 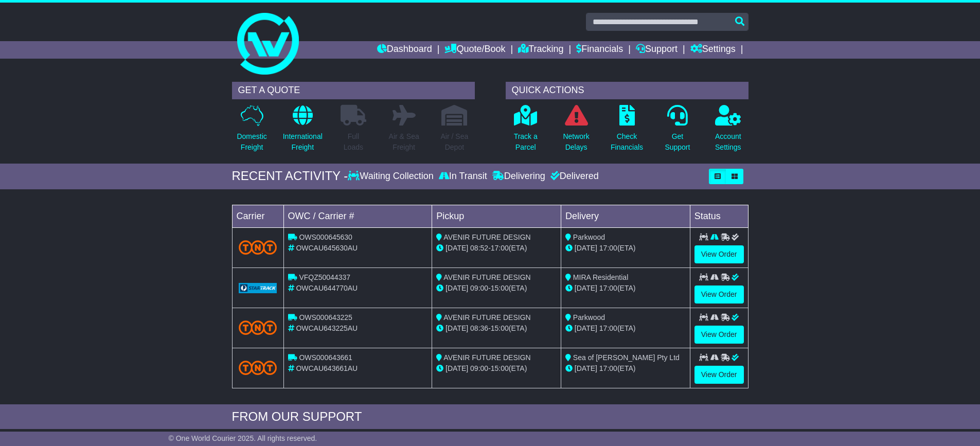 I want to click on a: Track aParcel, so click(x=526, y=131).